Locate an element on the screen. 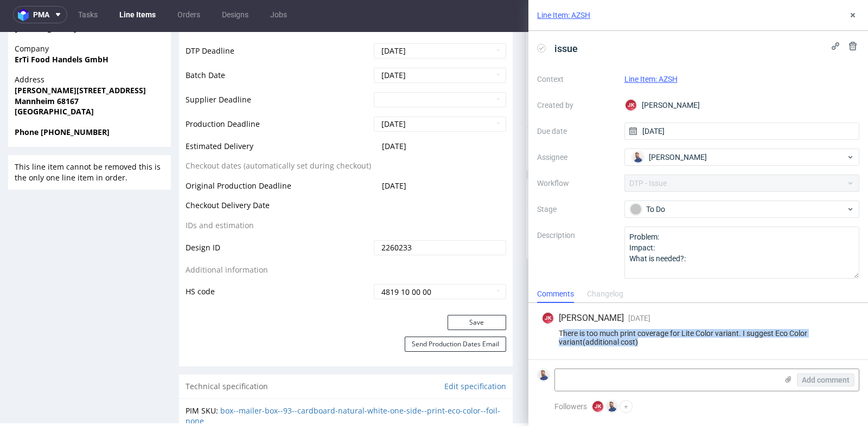 The image size is (868, 426). div: Changelog is located at coordinates (605, 294).